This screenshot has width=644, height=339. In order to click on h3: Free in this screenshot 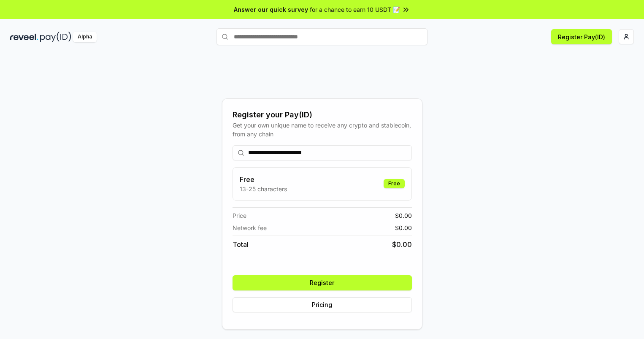, I will do `click(263, 179)`.